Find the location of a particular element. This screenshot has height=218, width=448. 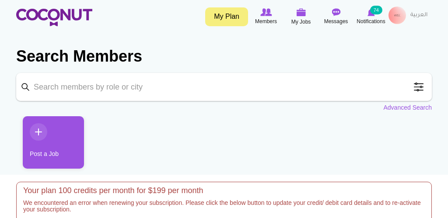

a: My Plan is located at coordinates (226, 17).